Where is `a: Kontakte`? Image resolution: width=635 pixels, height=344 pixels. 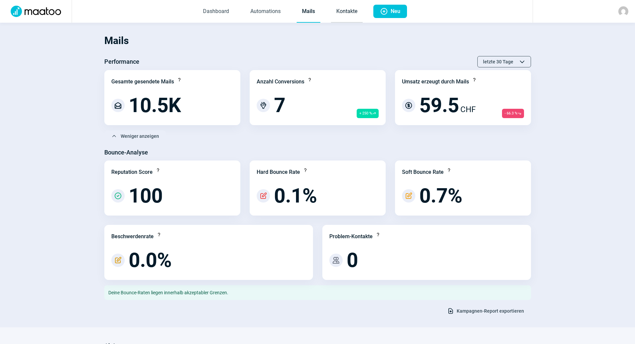
a: Kontakte is located at coordinates (347, 12).